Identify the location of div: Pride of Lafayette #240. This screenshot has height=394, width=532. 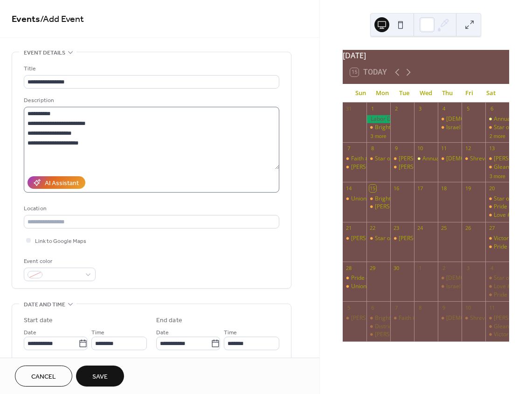
(382, 277).